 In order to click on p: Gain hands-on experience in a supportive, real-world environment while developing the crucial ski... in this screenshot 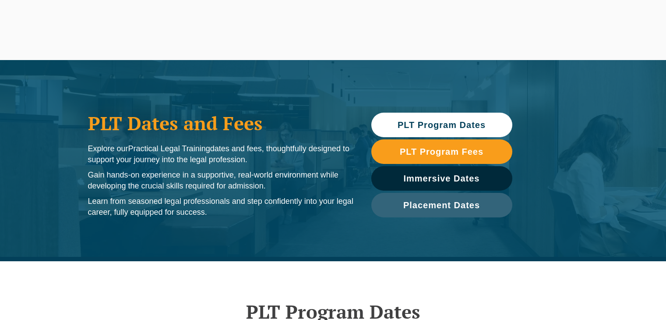, I will do `click(221, 181)`.